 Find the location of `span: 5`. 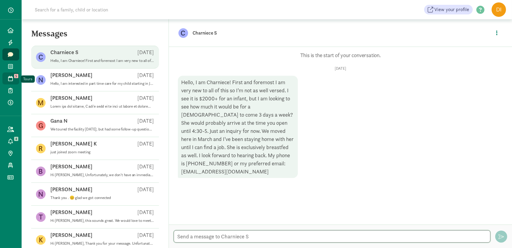

span: 5 is located at coordinates (16, 76).